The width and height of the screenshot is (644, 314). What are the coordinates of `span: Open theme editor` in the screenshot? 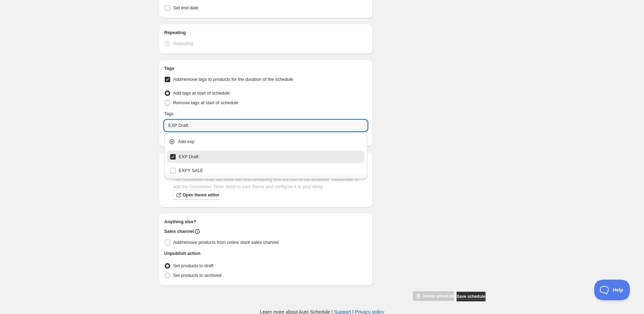 It's located at (201, 195).